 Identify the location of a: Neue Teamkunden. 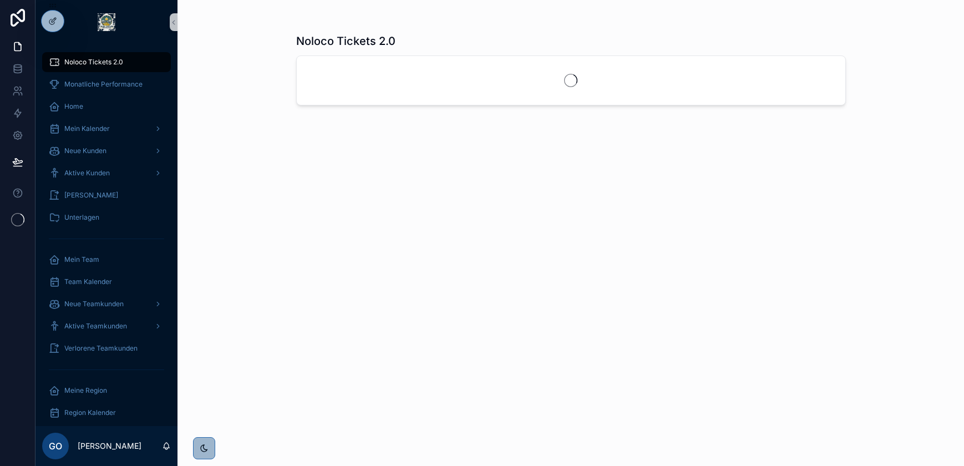
(107, 304).